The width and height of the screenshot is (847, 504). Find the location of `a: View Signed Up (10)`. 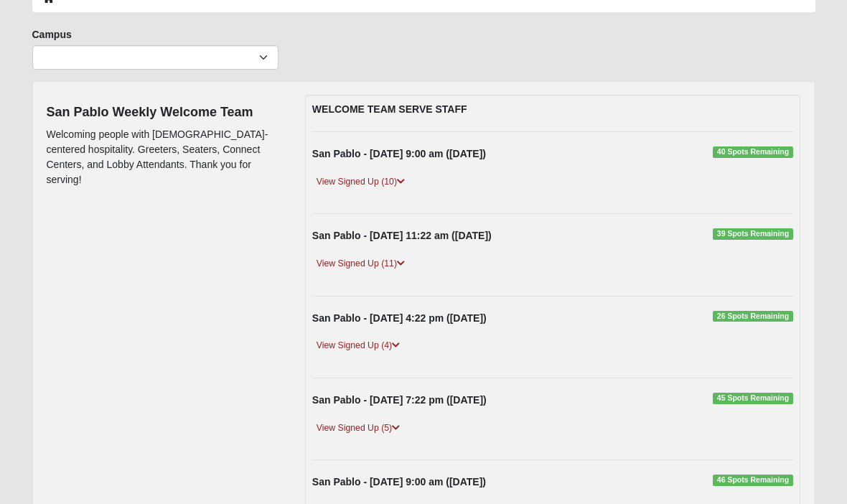

a: View Signed Up (10) is located at coordinates (361, 181).